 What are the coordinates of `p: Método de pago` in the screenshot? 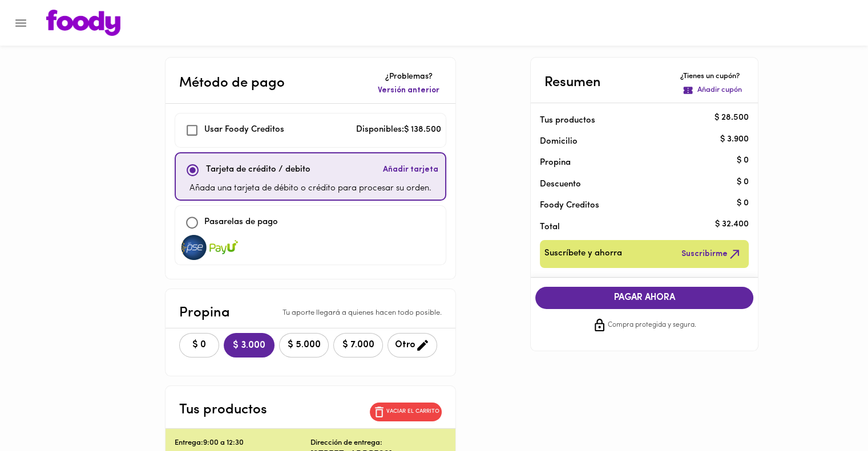 It's located at (232, 83).